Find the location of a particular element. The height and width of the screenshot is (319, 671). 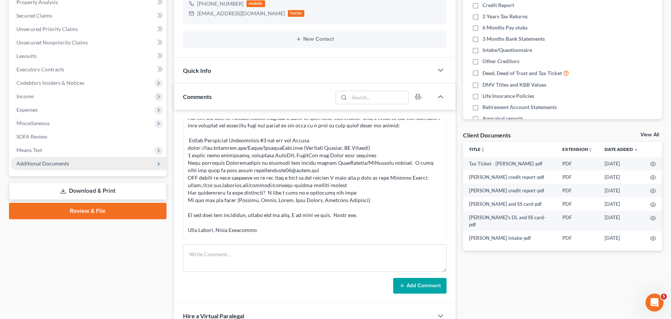

a: Unsecured Priority Claims is located at coordinates (88, 29).